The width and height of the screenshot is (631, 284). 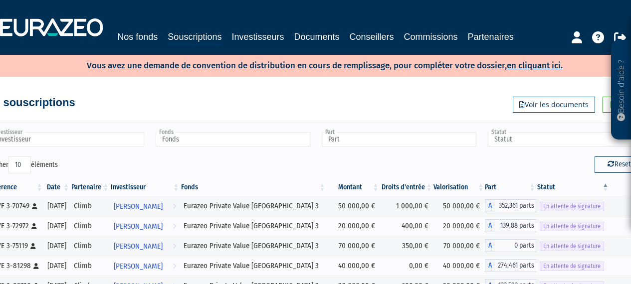 I want to click on a: Souscriptions, so click(x=195, y=37).